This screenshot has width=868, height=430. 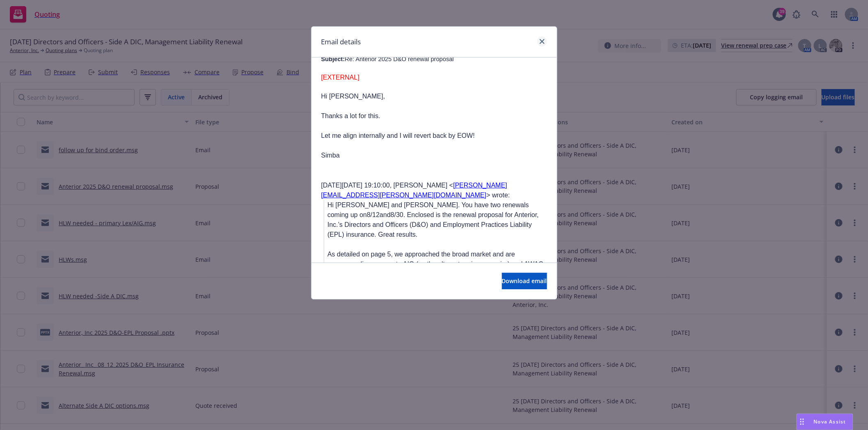 I want to click on p: Simba, so click(x=434, y=155).